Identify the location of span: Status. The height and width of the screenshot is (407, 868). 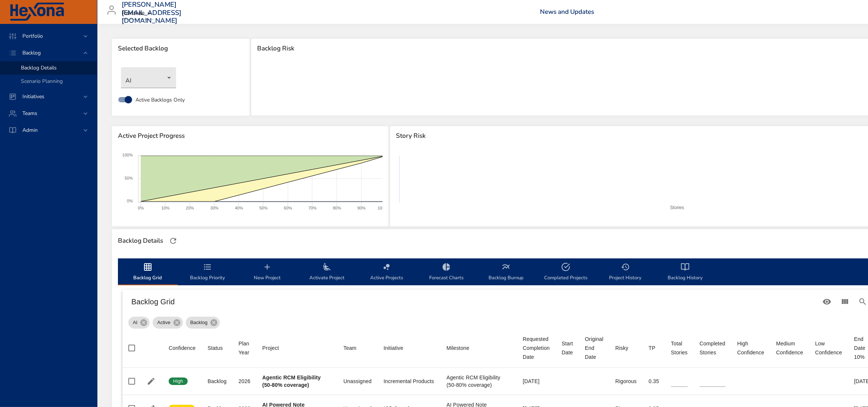
(217, 348).